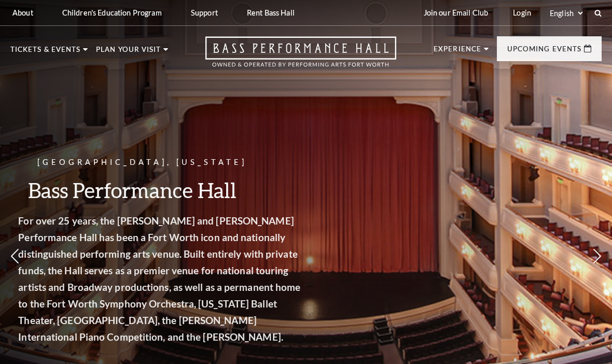  Describe the element at coordinates (204, 12) in the screenshot. I see `p: Support` at that location.